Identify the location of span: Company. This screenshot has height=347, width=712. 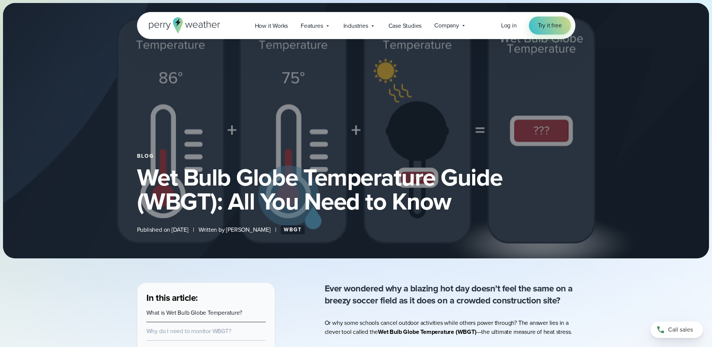
(446, 26).